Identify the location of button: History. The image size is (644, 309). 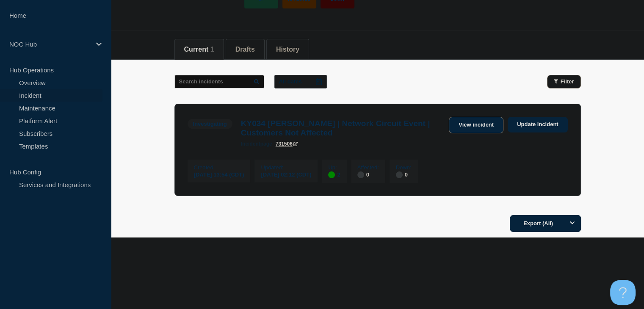
(288, 50).